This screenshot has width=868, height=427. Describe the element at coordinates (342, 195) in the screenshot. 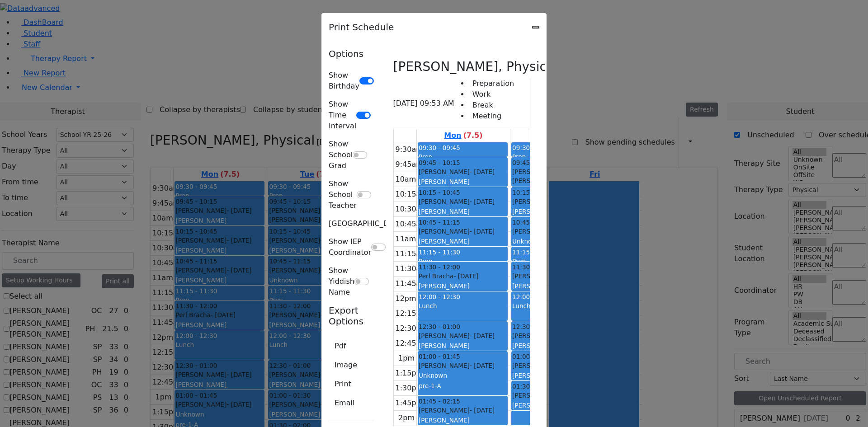

I see `label: Show School Teacher` at that location.